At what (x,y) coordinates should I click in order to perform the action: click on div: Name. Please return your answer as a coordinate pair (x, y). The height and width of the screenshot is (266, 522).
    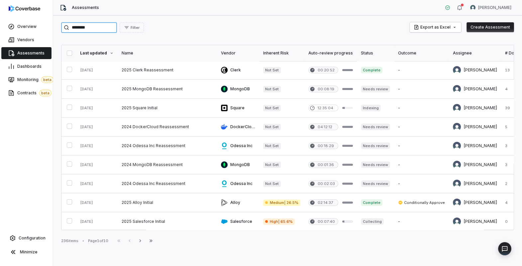
    Looking at the image, I should click on (167, 53).